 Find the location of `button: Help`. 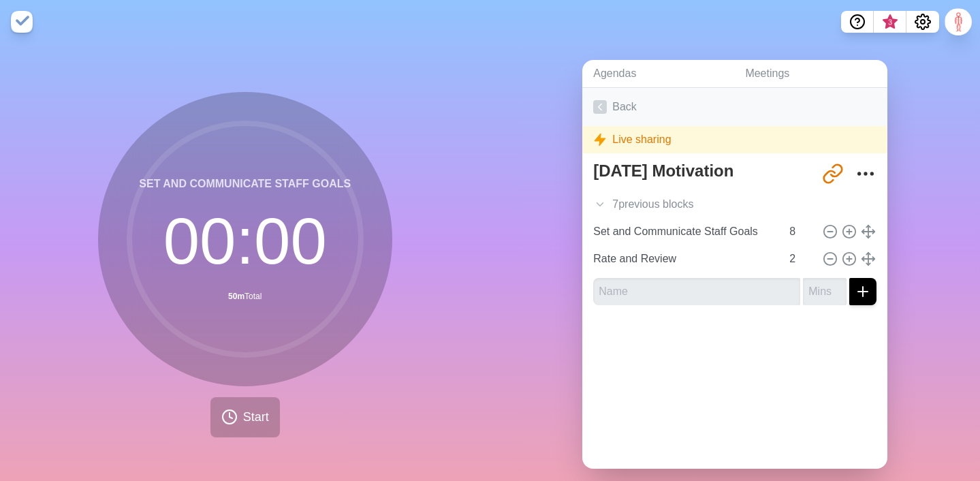

button: Help is located at coordinates (858, 22).